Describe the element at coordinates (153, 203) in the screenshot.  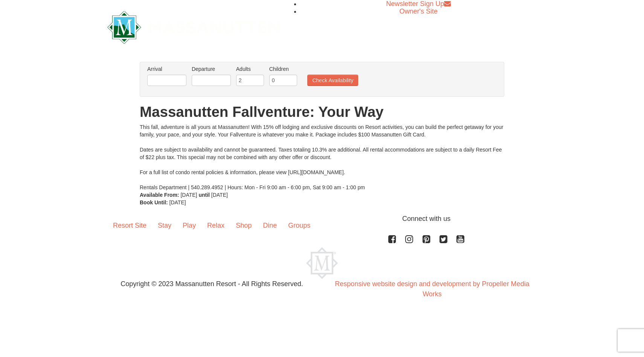
I see `strong: Book Until:` at that location.